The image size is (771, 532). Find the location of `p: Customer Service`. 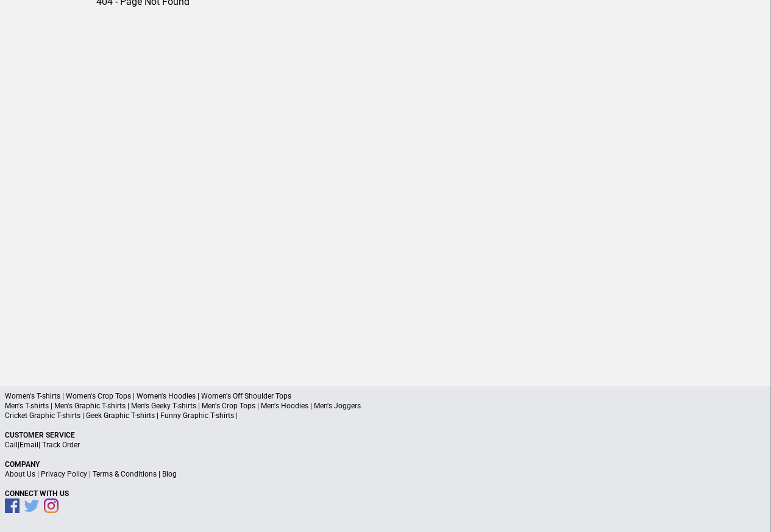

p: Customer Service is located at coordinates (385, 435).